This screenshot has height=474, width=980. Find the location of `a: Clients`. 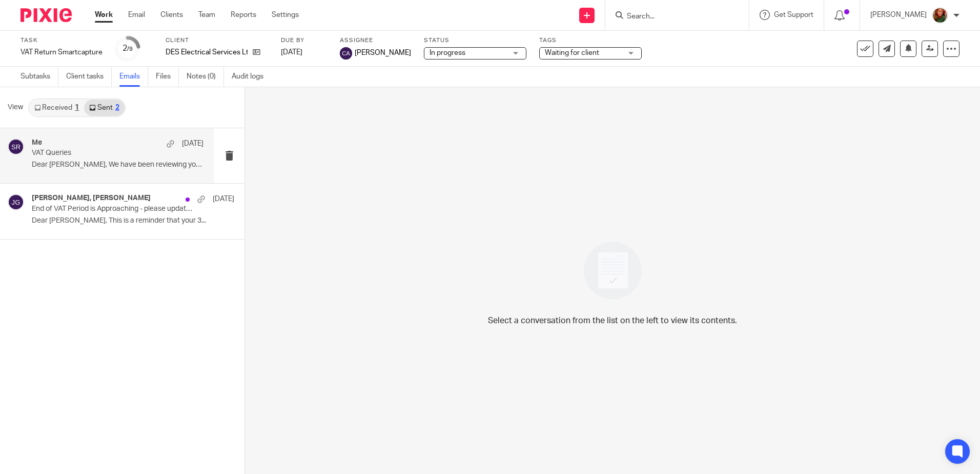

a: Clients is located at coordinates (172, 15).